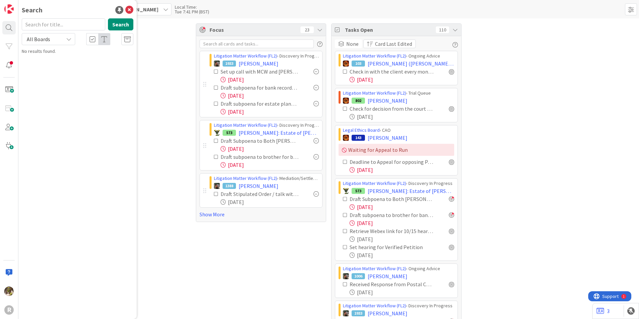  I want to click on input: Search all cards and tasks..., so click(257, 44).